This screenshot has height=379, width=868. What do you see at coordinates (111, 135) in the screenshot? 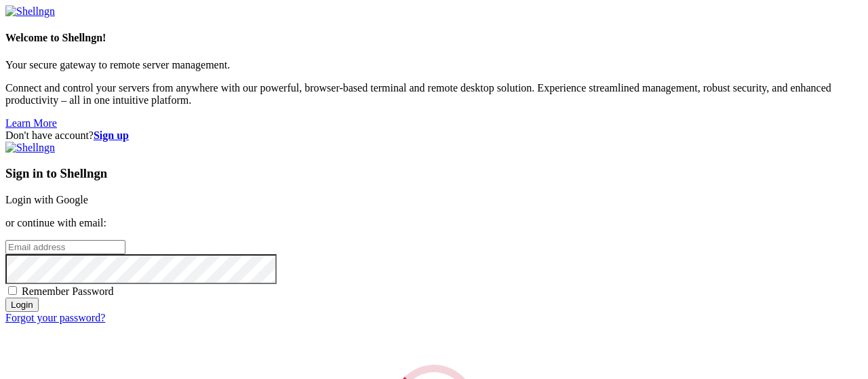
I see `strong: Sign up` at bounding box center [111, 135].